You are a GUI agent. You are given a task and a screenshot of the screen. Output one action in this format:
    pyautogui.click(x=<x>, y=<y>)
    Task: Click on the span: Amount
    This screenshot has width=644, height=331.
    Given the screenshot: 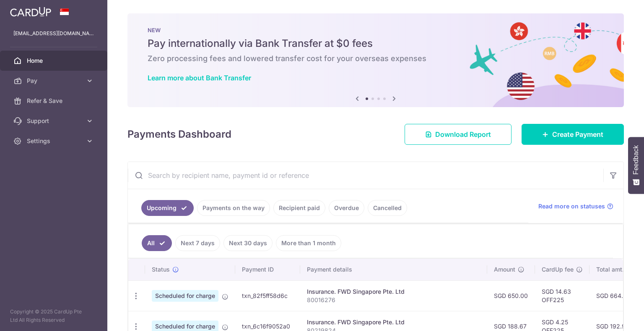 What is the action you would take?
    pyautogui.click(x=505, y=270)
    